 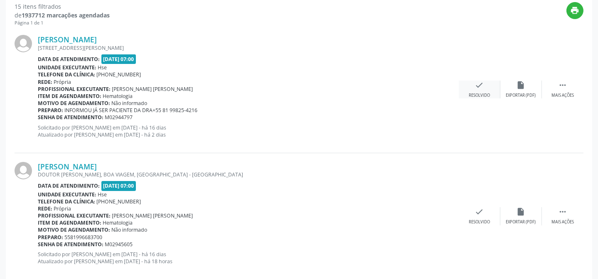 What do you see at coordinates (131, 110) in the screenshot?
I see `span: INFORMOU JÁ SER PACIENTE DA DRA+55 81 99825-4216` at bounding box center [131, 110].